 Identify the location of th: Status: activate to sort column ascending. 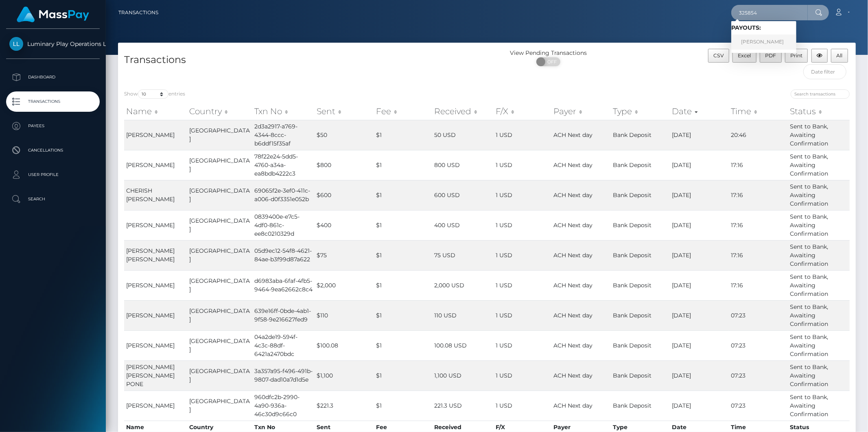
(819, 112).